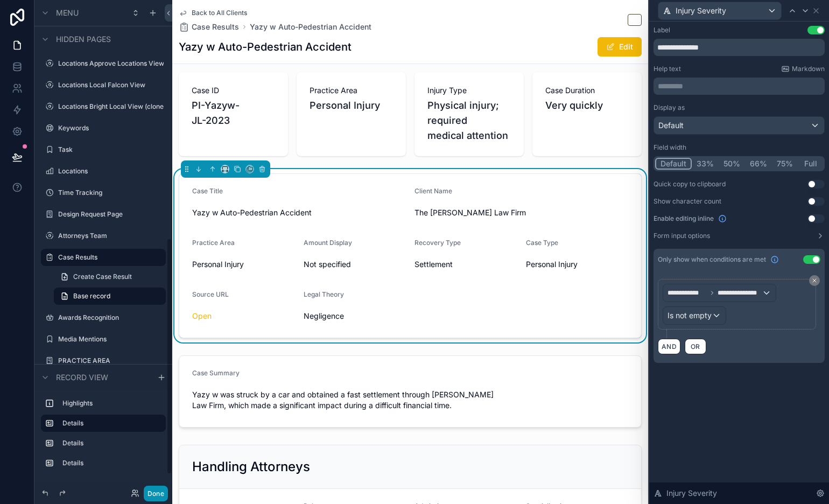 The width and height of the screenshot is (829, 504). What do you see at coordinates (215, 27) in the screenshot?
I see `span: Case Results` at bounding box center [215, 27].